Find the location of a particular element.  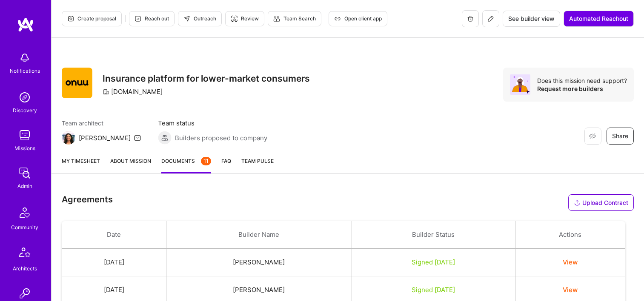

th: Actions is located at coordinates (570, 235).